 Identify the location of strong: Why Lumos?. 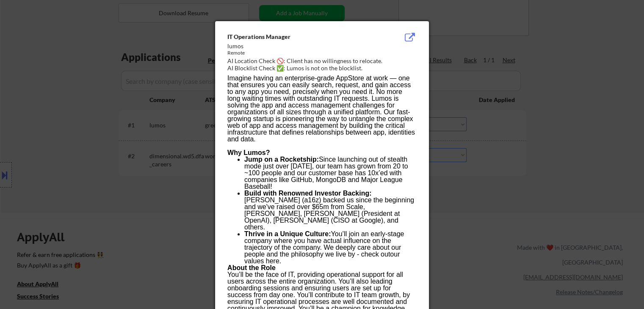
(249, 153).